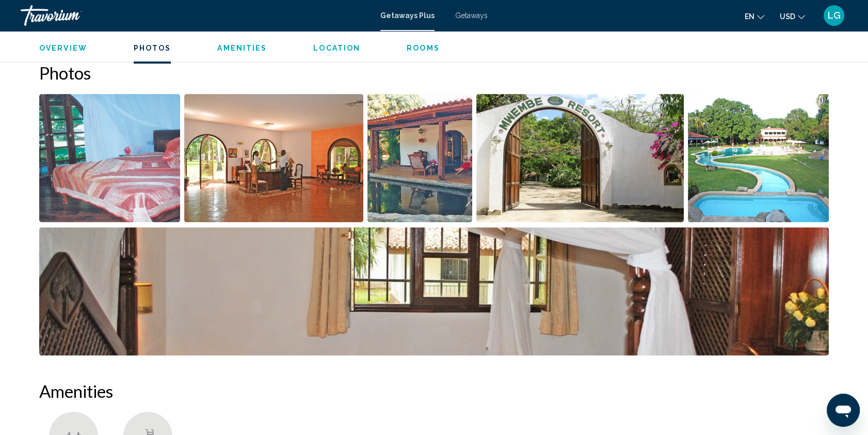 This screenshot has height=435, width=868. Describe the element at coordinates (336, 48) in the screenshot. I see `button: Location` at that location.